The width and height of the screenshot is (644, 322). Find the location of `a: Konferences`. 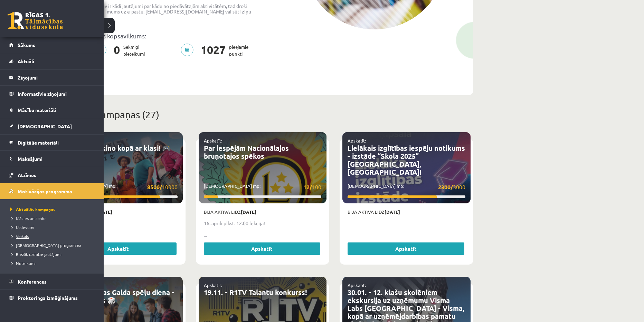

a: Konferences is located at coordinates (52, 282).